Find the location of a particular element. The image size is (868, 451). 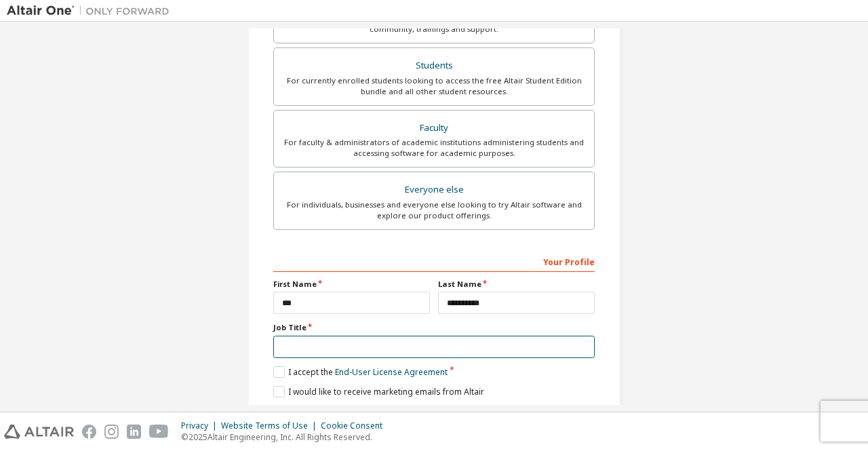

div: Website Terms of Use is located at coordinates (270, 426).